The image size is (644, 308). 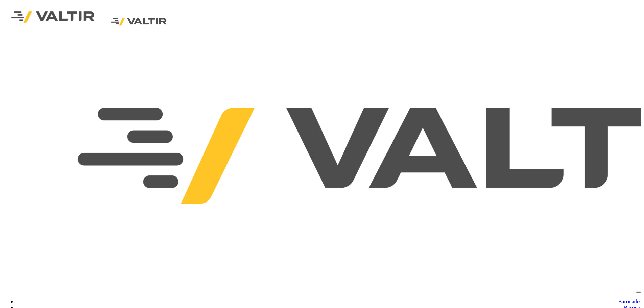 I want to click on button: menu toggle, so click(x=638, y=291).